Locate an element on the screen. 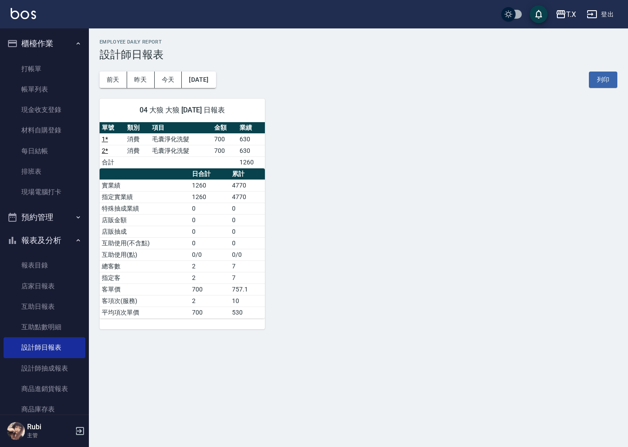  td: 757.1 is located at coordinates (247, 289).